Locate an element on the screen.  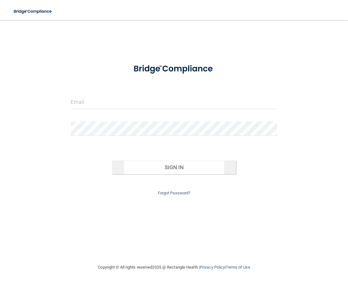
a: Privacy Policy is located at coordinates (212, 267).